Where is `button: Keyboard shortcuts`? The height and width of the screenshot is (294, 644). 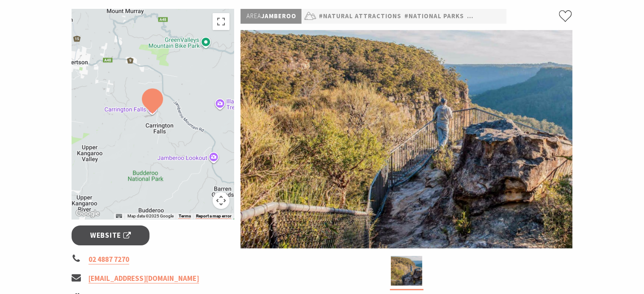
button: Keyboard shortcuts is located at coordinates (119, 216).